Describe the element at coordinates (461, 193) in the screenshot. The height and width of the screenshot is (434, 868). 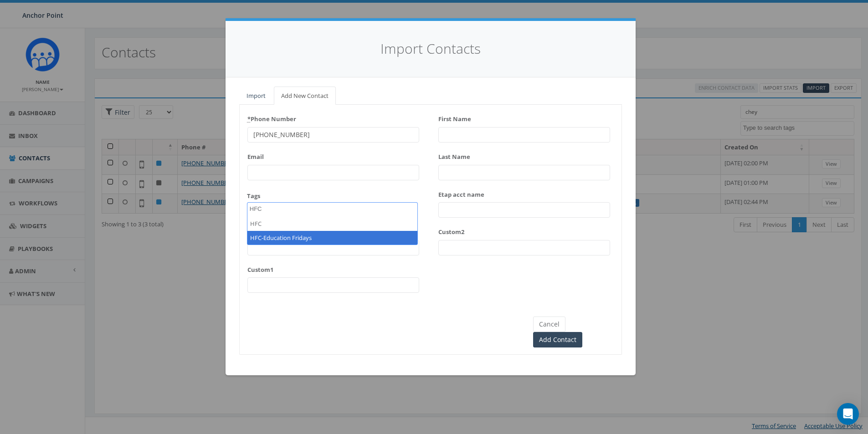
I see `label: Etap acct name` at that location.